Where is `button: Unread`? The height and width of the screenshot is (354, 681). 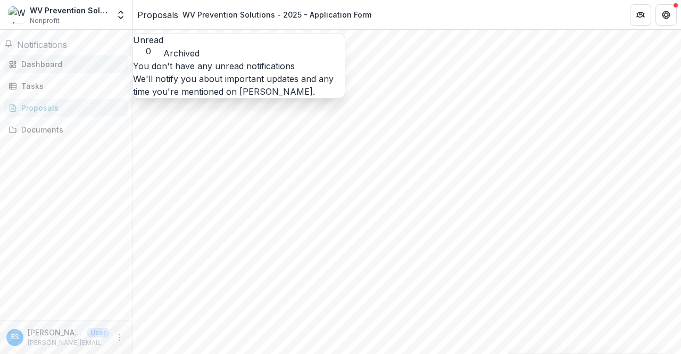
button: Unread is located at coordinates (148, 45).